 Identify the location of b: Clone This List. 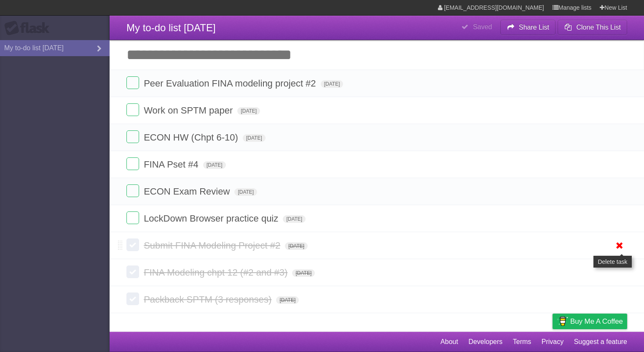
(599, 27).